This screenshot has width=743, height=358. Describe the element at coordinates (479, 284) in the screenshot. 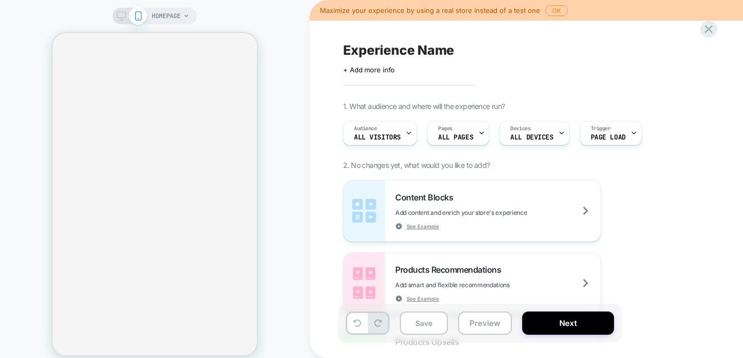

I see `span: Add smart and flexible recommendations` at that location.